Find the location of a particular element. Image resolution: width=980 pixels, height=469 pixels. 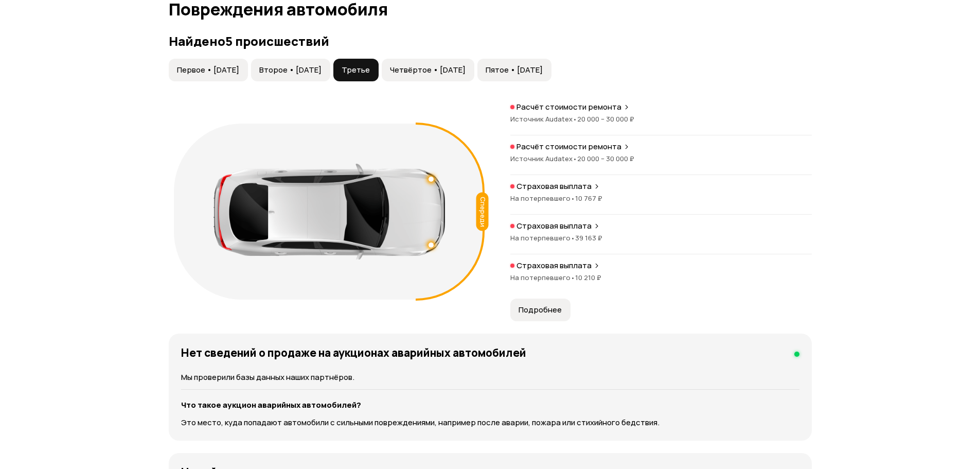

p: Это место, куда попадают автомобили с сильными повреждениями, например после аварии, пожара или с... is located at coordinates (490, 422).